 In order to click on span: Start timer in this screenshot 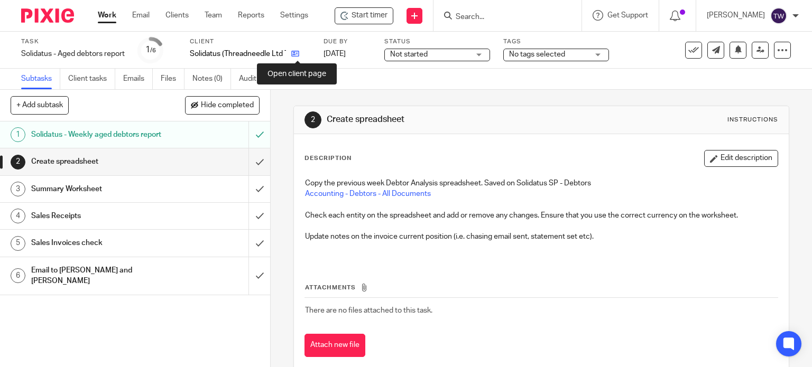, I will do `click(369, 15)`.